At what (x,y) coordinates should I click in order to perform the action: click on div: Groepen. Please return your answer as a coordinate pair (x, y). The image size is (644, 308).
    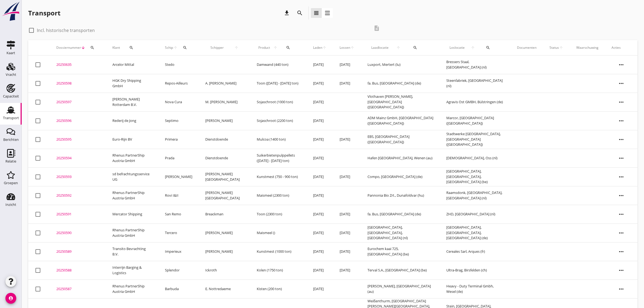
    Looking at the image, I should click on (11, 183).